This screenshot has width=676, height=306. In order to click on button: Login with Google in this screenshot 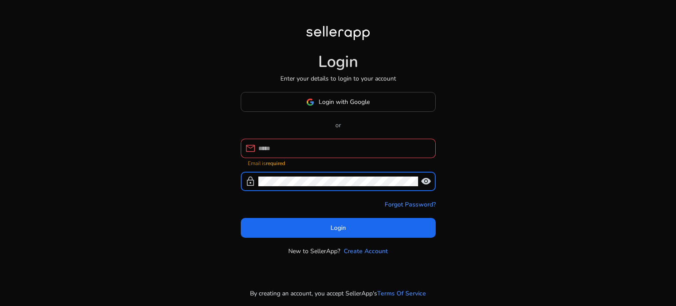, I will do `click(338, 102)`.